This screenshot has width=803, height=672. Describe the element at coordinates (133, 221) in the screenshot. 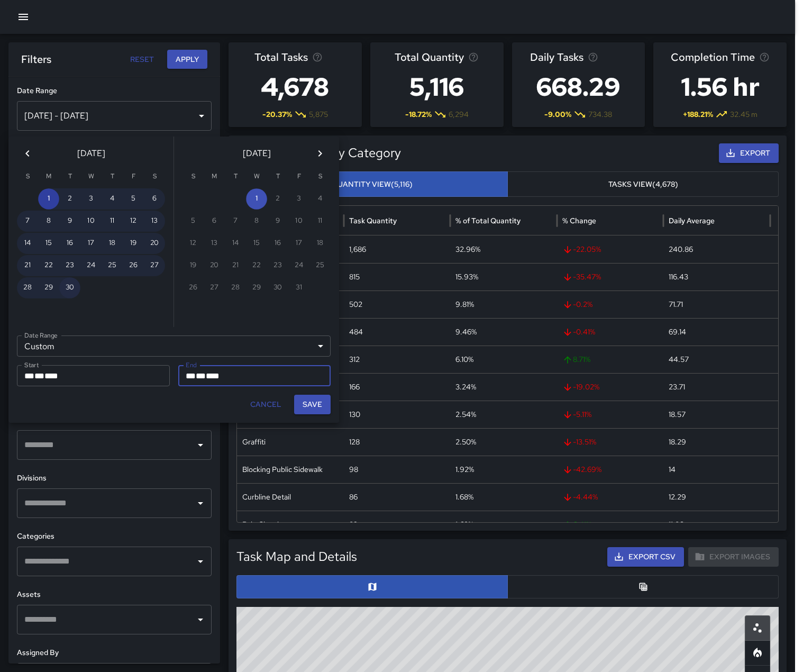

I see `button: 12` at that location.